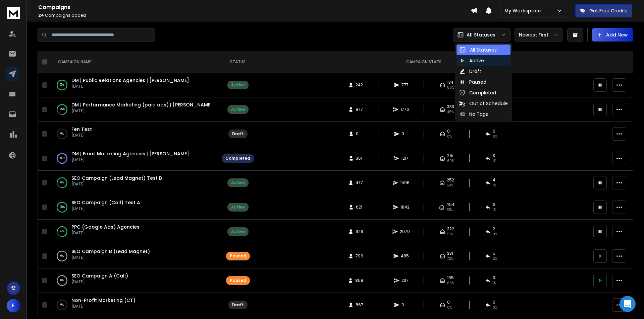  What do you see at coordinates (105, 227) in the screenshot?
I see `span: PPC (Google Ads) Agencies` at bounding box center [105, 227].